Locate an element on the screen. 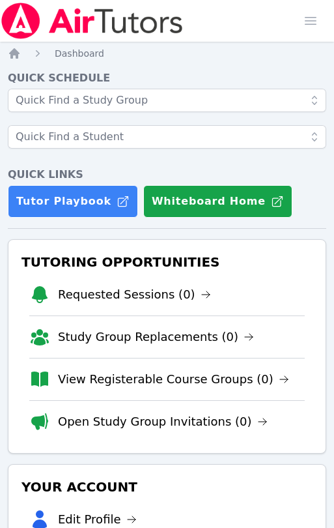  a: View Registerable Course Groups (0) is located at coordinates (173, 379).